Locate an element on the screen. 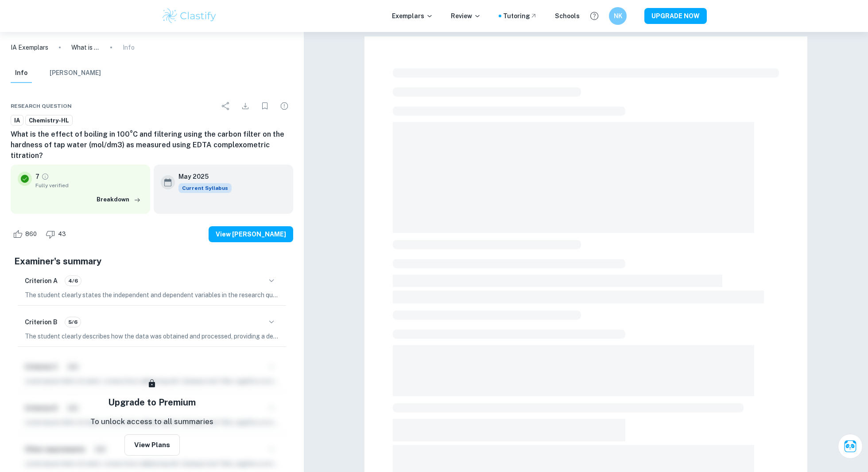 This screenshot has width=868, height=472. a: IA is located at coordinates (17, 120).